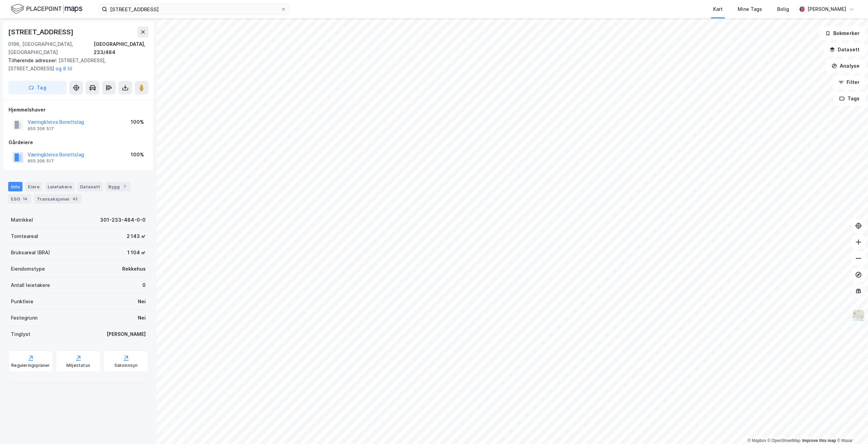 The width and height of the screenshot is (868, 444). What do you see at coordinates (60, 186) in the screenshot?
I see `div: Leietakere` at bounding box center [60, 186].